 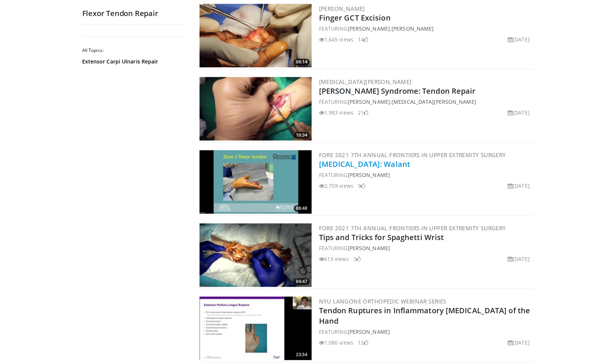 I want to click on a: Extensor Carpi Ulnaris Repair, so click(x=133, y=62).